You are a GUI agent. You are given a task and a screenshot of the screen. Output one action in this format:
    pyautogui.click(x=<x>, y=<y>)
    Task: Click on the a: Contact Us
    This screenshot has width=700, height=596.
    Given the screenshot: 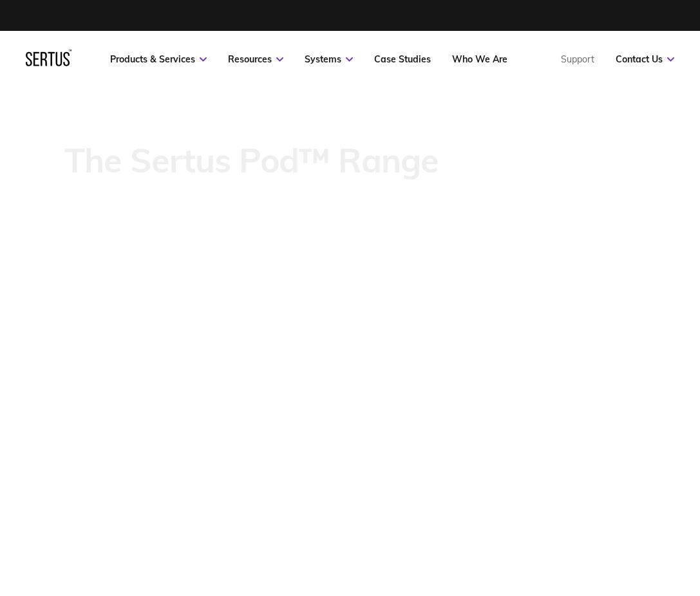 What is the action you would take?
    pyautogui.click(x=644, y=60)
    